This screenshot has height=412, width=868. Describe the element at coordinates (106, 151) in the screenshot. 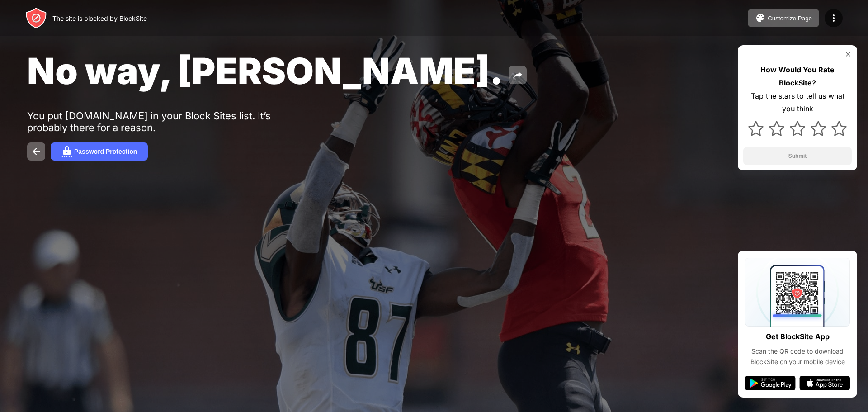

I see `div: Password Protection` at that location.